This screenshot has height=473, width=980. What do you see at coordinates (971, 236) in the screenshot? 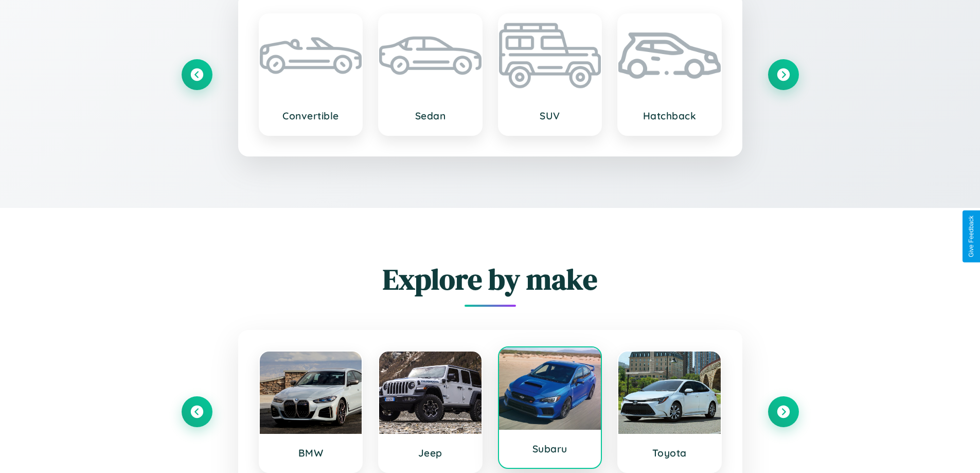
I see `div: Give Feedback` at bounding box center [971, 236].